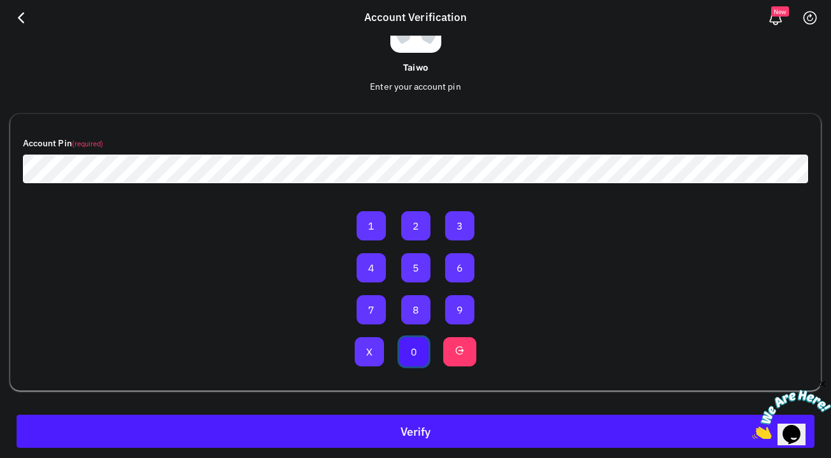 The image size is (831, 458). I want to click on button: 0, so click(414, 352).